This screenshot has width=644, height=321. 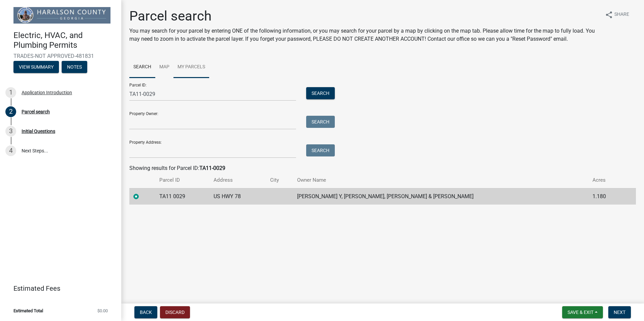 I want to click on span: Save & Exit, so click(x=580, y=312).